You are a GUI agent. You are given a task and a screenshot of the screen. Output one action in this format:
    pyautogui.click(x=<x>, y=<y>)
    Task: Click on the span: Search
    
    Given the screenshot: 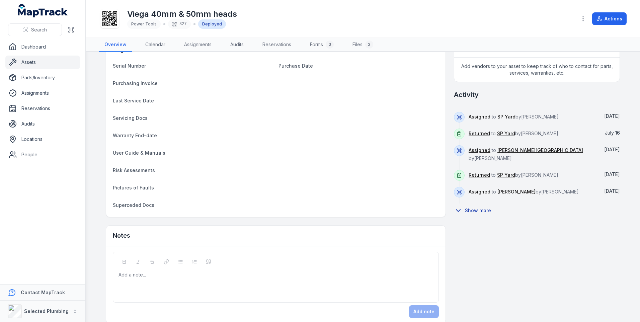 What is the action you would take?
    pyautogui.click(x=39, y=30)
    